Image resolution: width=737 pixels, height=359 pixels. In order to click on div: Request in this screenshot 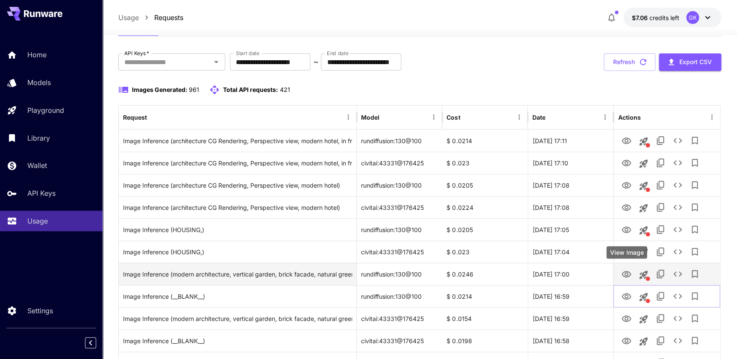, I will do `click(135, 117)`.